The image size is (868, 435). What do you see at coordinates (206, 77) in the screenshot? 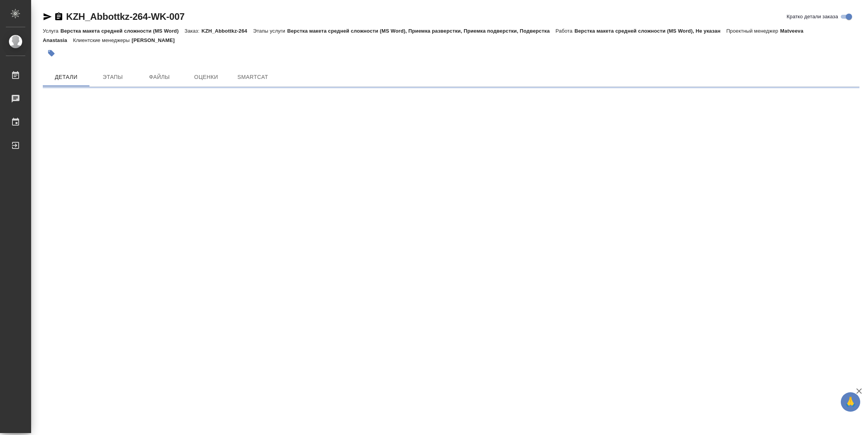
I see `span: Оценки` at bounding box center [206, 77].